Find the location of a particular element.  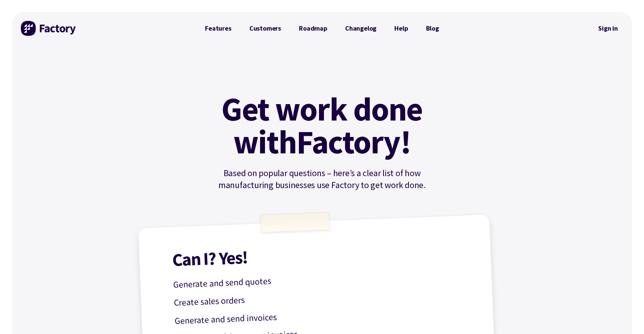

img: Factory is located at coordinates (49, 28).